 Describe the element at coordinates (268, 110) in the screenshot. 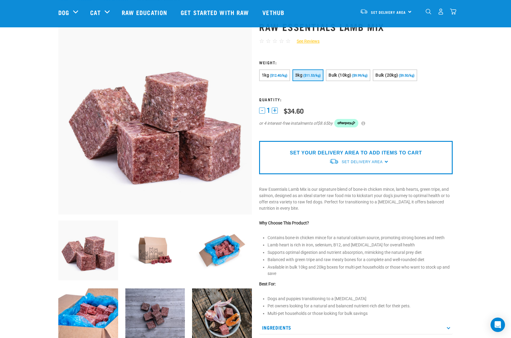

I see `span: 1` at that location.